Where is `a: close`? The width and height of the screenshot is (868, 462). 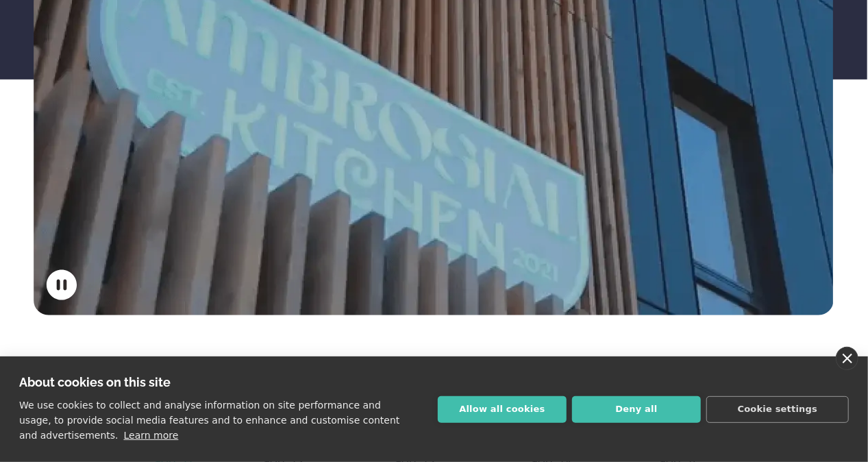
a: close is located at coordinates (847, 358).